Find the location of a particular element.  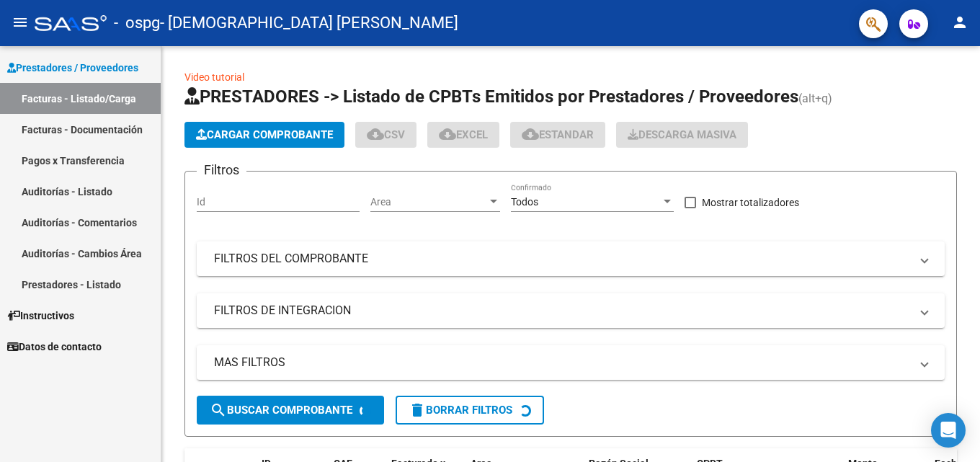

mat-icon: person is located at coordinates (960, 22).